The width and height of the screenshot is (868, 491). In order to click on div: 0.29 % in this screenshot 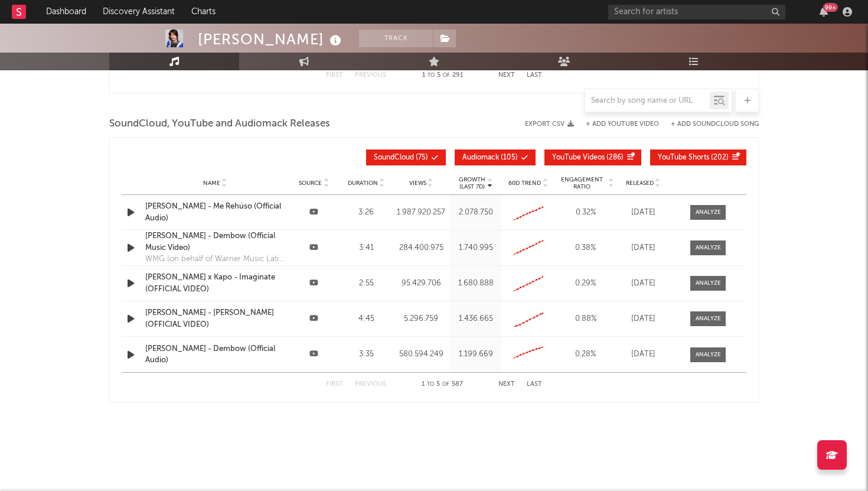, I will do `click(585, 283)`.